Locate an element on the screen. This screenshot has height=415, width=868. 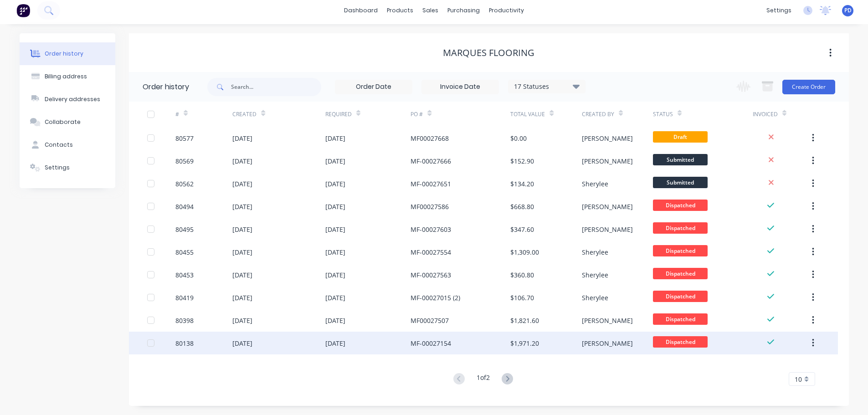
span: PD is located at coordinates (847, 11).